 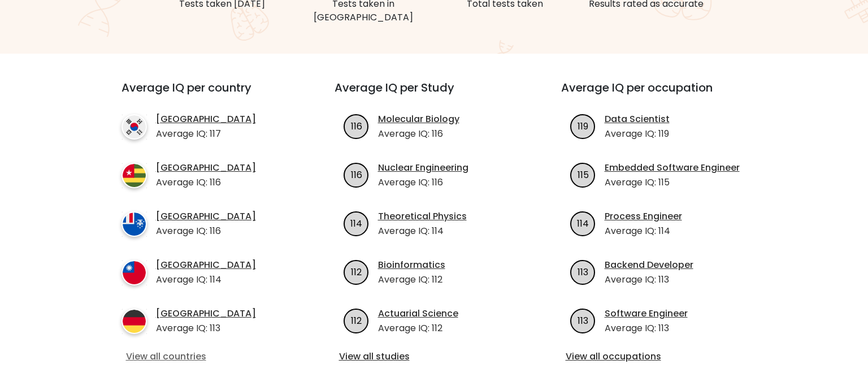 I want to click on h3: Average IQ per Study, so click(x=434, y=94).